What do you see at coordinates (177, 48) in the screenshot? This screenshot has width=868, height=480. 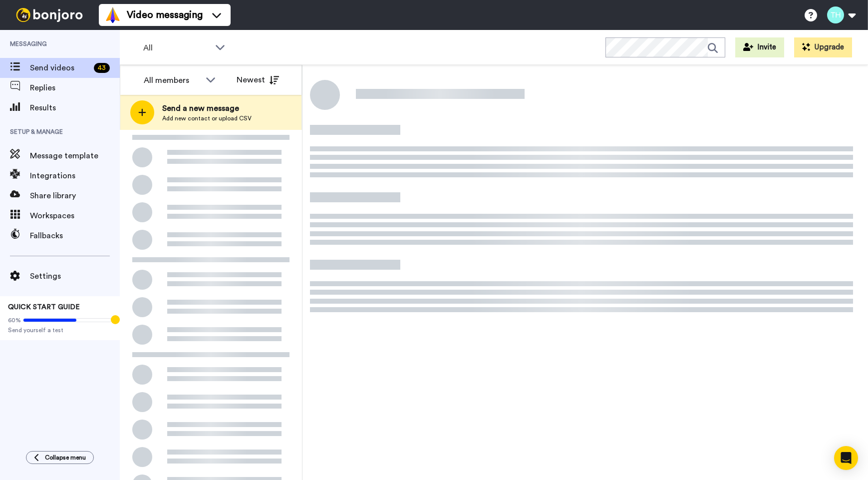 I see `span: All` at bounding box center [177, 48].